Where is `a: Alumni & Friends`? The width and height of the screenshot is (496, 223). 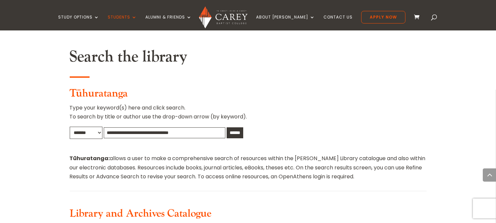 a: Alumni & Friends is located at coordinates (168, 22).